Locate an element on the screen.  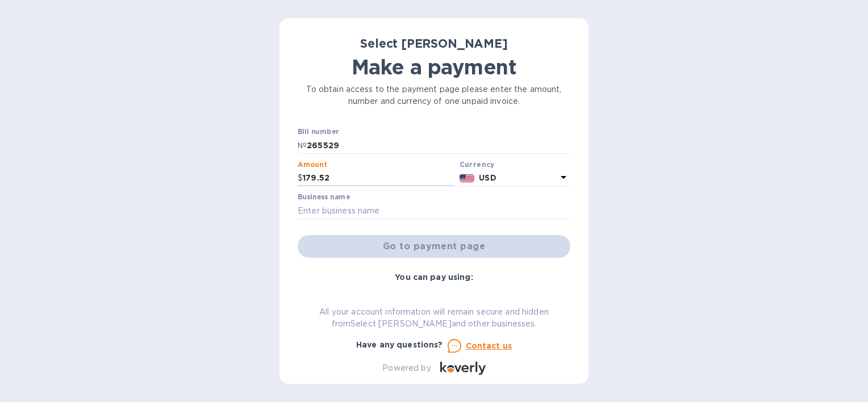
label: Amount is located at coordinates (312, 165).